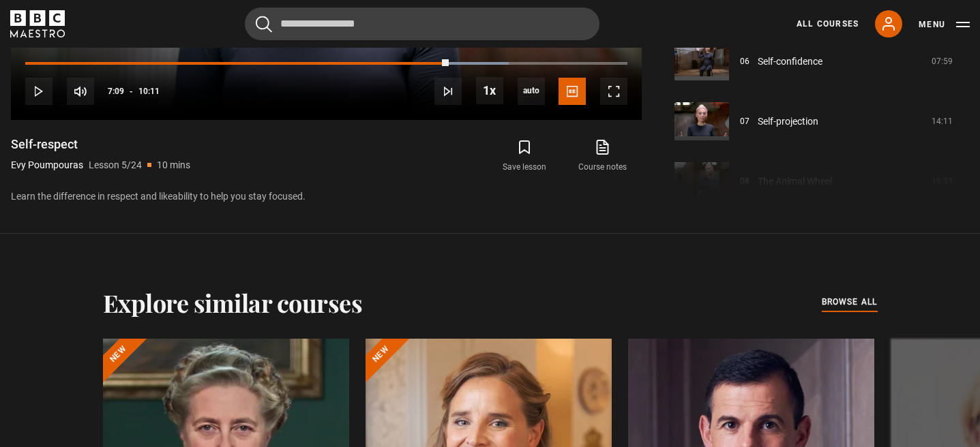  What do you see at coordinates (790, 61) in the screenshot?
I see `a: Self-confidence` at bounding box center [790, 61].